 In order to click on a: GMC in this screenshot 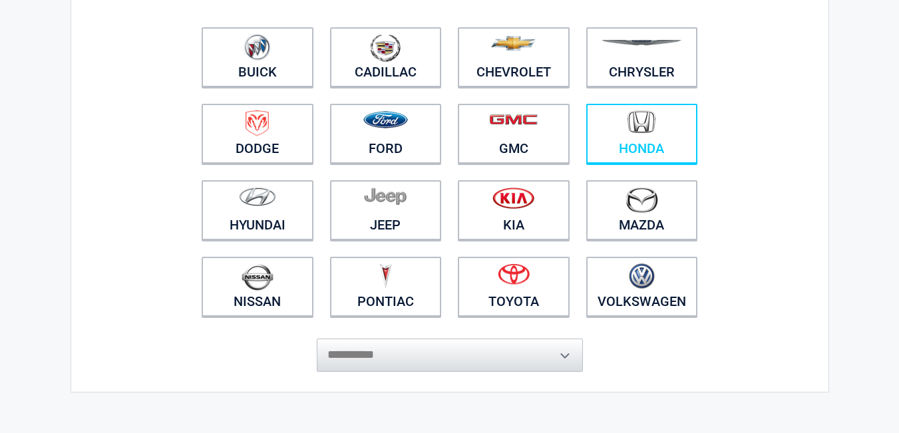, I will do `click(514, 134)`.